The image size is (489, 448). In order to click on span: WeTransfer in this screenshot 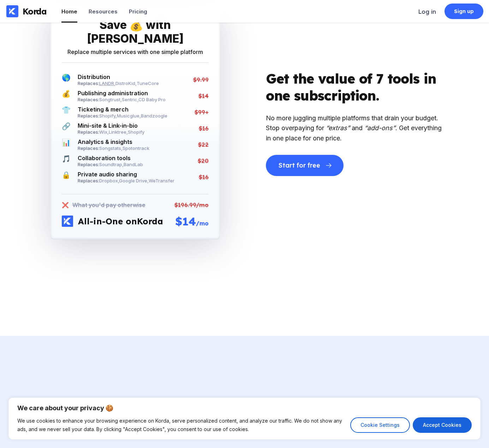, I will do `click(161, 180)`.